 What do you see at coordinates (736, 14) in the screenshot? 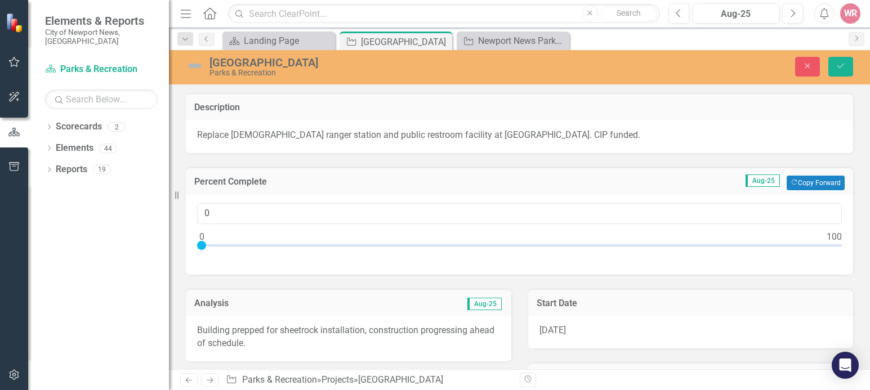
I see `div: Aug-25` at bounding box center [736, 14].